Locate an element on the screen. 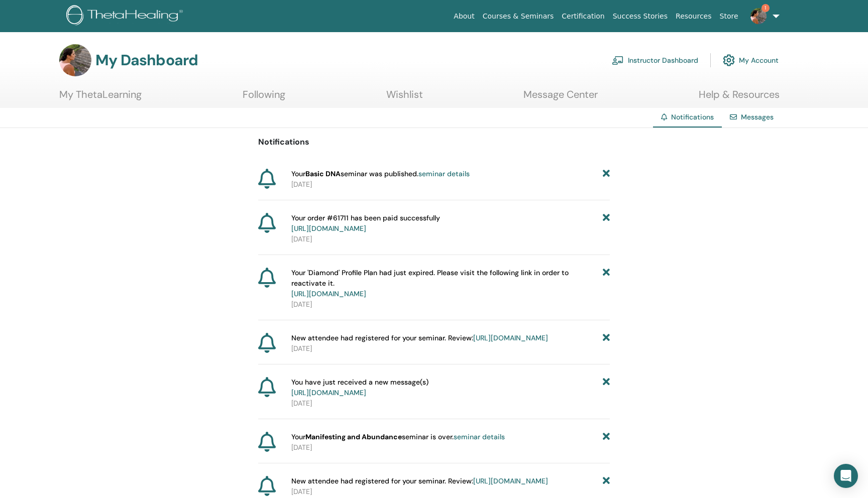 The height and width of the screenshot is (498, 868). img: logo.png is located at coordinates (126, 16).